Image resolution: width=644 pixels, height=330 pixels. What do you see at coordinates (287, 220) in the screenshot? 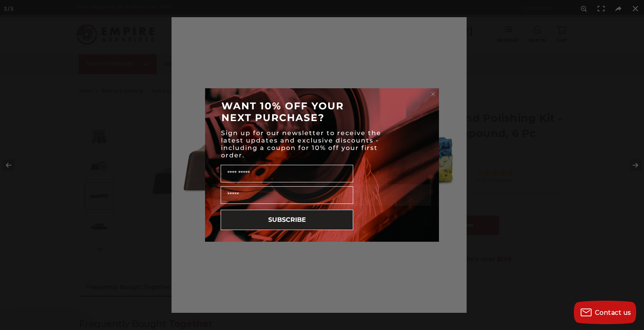
I see `button: SUBSCRIBE` at bounding box center [287, 220].